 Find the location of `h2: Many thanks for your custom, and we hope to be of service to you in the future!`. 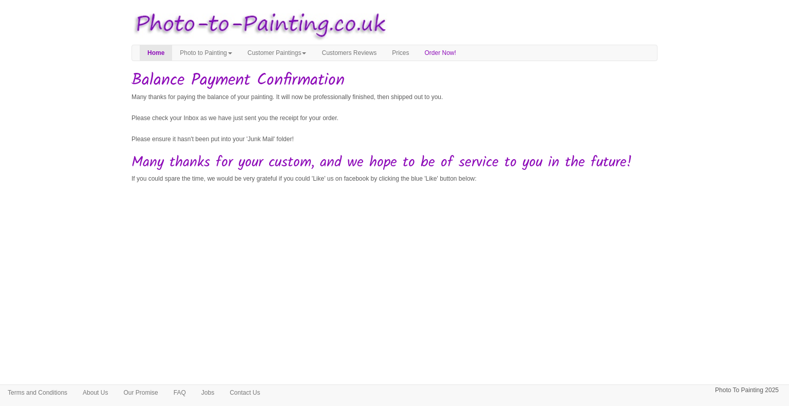

h2: Many thanks for your custom, and we hope to be of service to you in the future! is located at coordinates (395, 163).